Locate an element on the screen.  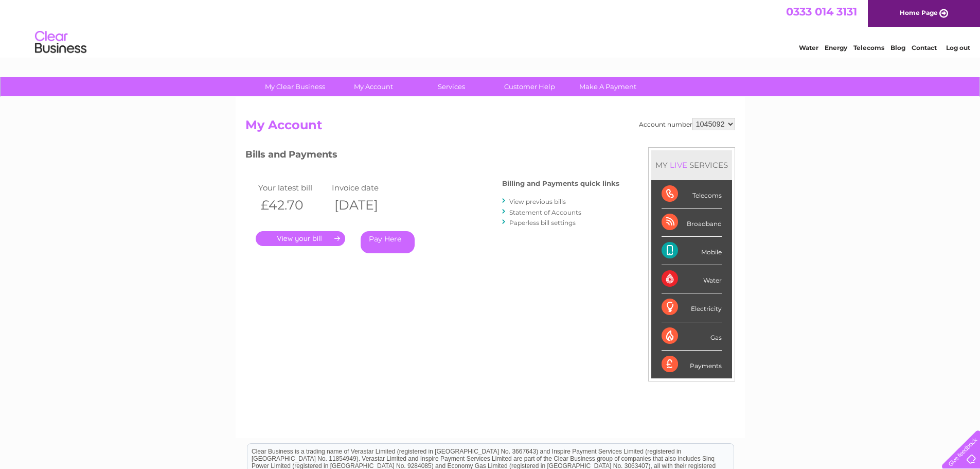
div: Account number is located at coordinates (687, 124).